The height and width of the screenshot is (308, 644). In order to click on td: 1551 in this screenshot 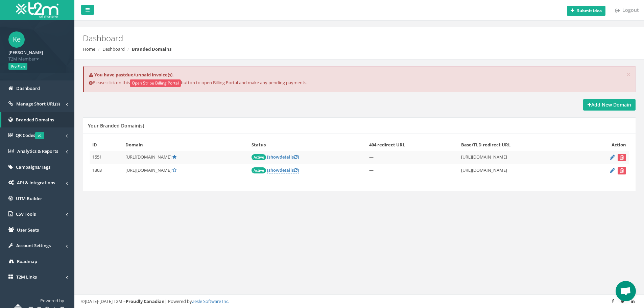, I will do `click(106, 157)`.